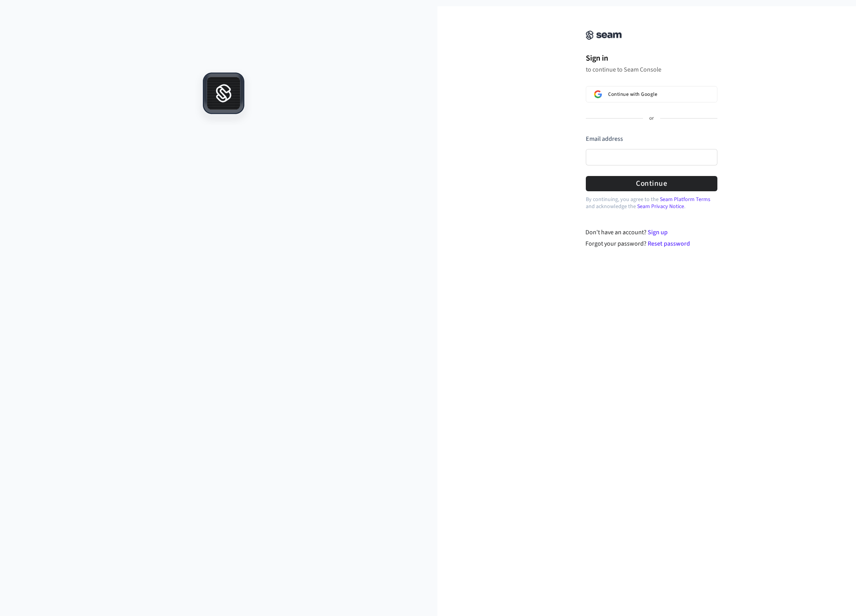 This screenshot has height=616, width=856. Describe the element at coordinates (632, 95) in the screenshot. I see `span: Continue with Google` at that location.